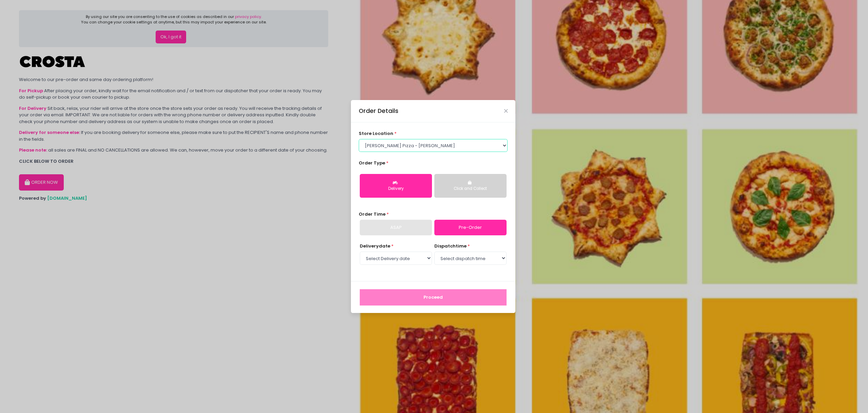 The width and height of the screenshot is (868, 413). What do you see at coordinates (470, 188) in the screenshot?
I see `div: Click and Collect` at bounding box center [470, 188].